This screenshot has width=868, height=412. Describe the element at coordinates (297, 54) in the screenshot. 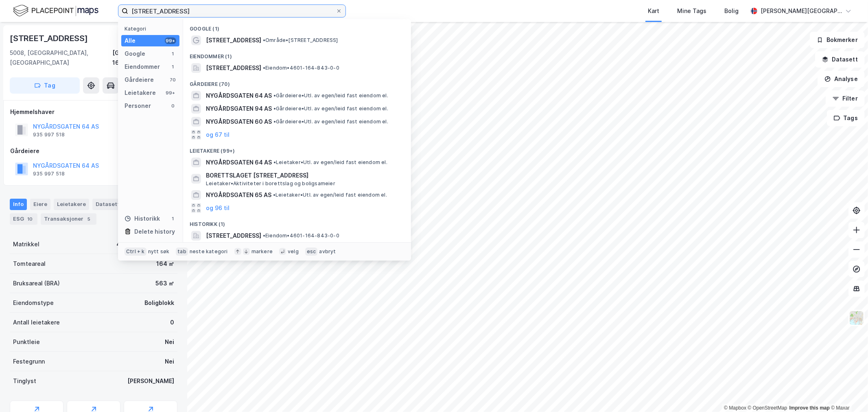

I see `div: Eiendommer (1)` at that location.